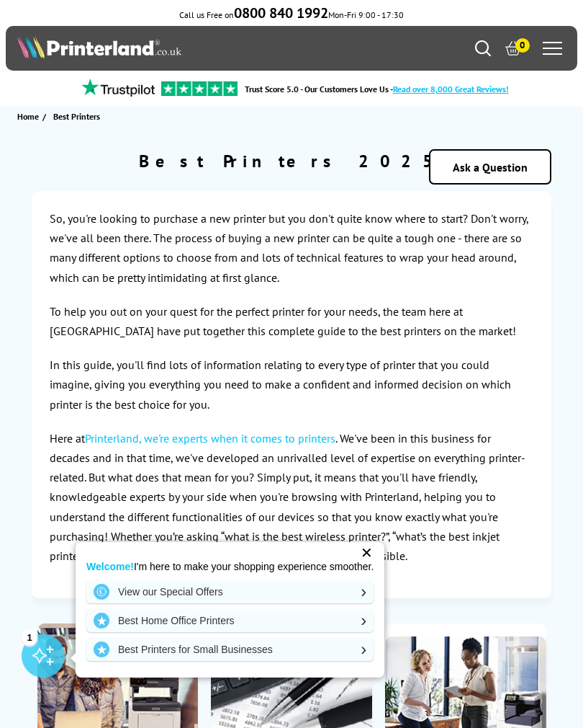 The image size is (583, 728). What do you see at coordinates (451, 89) in the screenshot?
I see `span: Read over 8,000 Great Reviews!` at bounding box center [451, 89].